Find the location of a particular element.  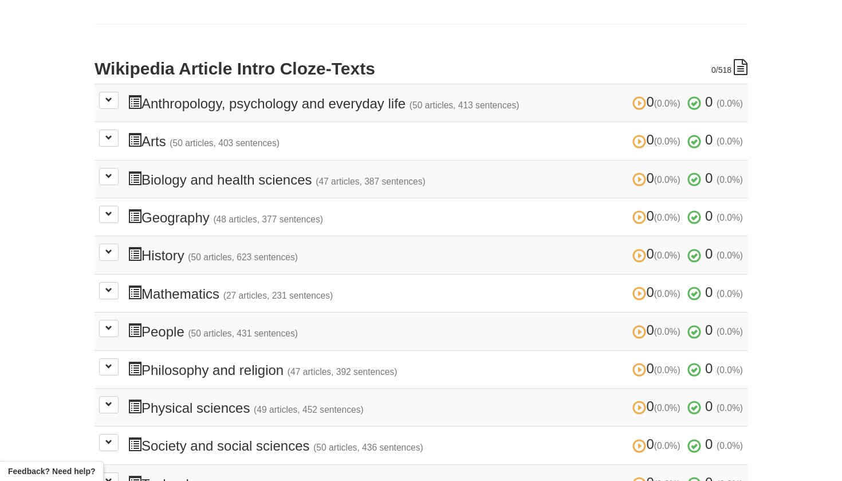

span: Open feedback widget is located at coordinates (52, 471).